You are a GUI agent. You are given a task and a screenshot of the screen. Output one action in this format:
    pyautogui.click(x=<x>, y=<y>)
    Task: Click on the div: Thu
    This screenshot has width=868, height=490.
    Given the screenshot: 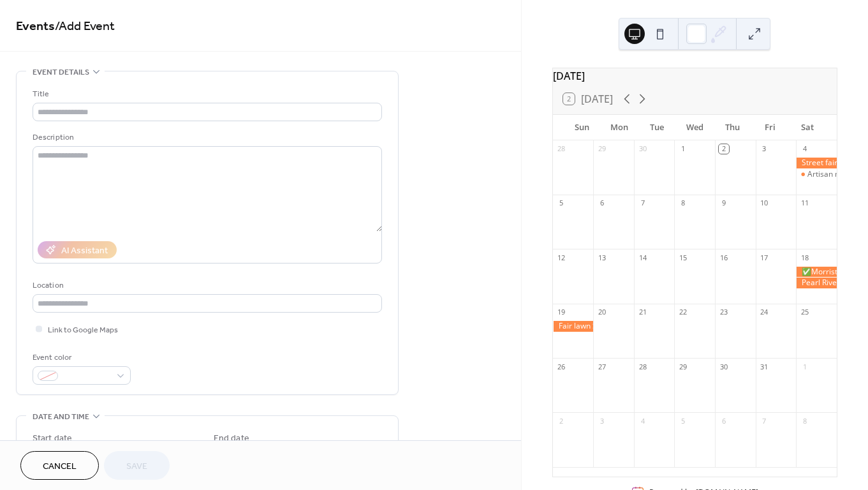 What is the action you would take?
    pyautogui.click(x=732, y=128)
    